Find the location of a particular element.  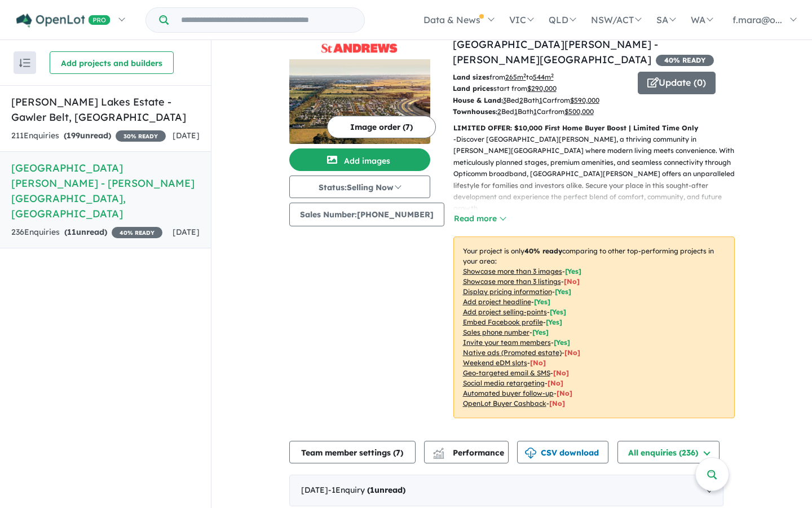

span: to is located at coordinates (539, 77).